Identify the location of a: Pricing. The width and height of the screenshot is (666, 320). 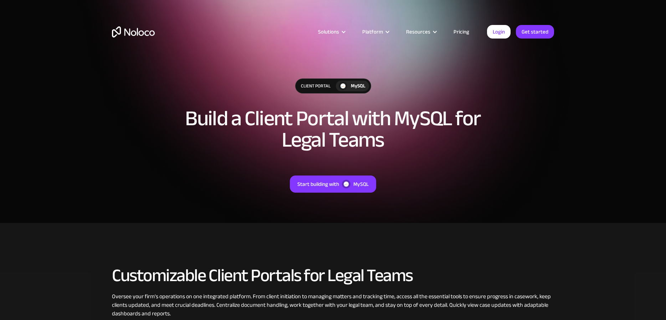
(461, 32).